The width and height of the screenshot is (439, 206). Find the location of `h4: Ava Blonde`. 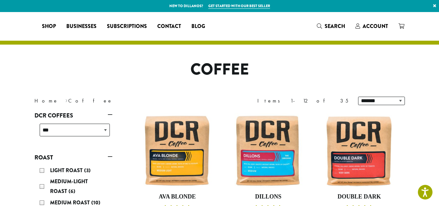

h4: Ava Blonde is located at coordinates (178, 197).